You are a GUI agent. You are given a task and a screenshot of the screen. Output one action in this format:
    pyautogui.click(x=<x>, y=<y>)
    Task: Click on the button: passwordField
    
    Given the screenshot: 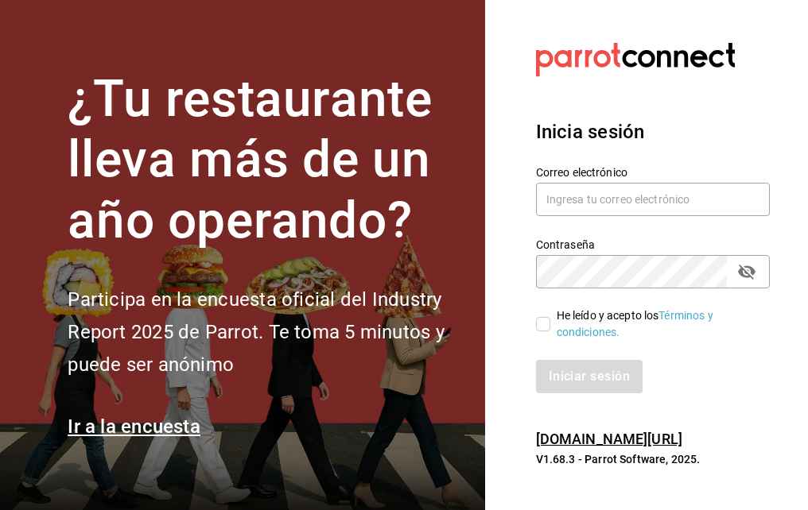 What is the action you would take?
    pyautogui.click(x=746, y=272)
    